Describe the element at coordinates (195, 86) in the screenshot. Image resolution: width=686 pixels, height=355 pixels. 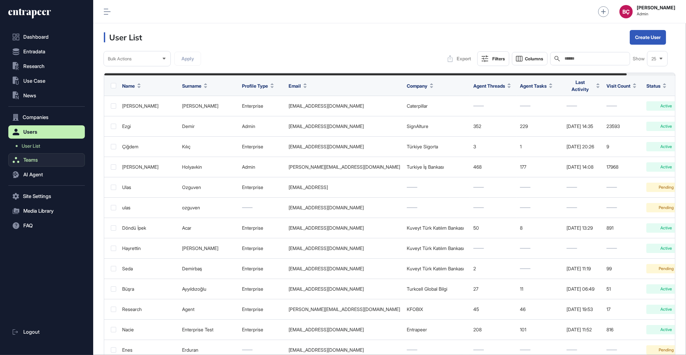
I see `button: Surname` at that location.